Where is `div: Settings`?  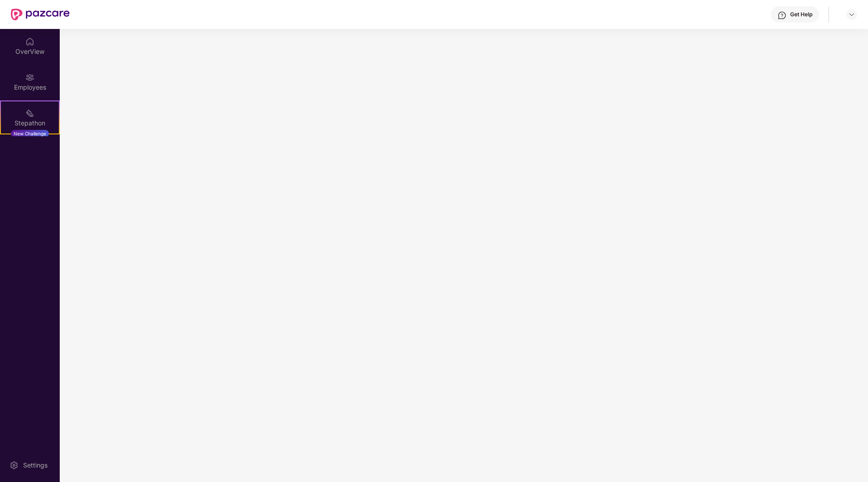
div: Settings is located at coordinates (36, 465).